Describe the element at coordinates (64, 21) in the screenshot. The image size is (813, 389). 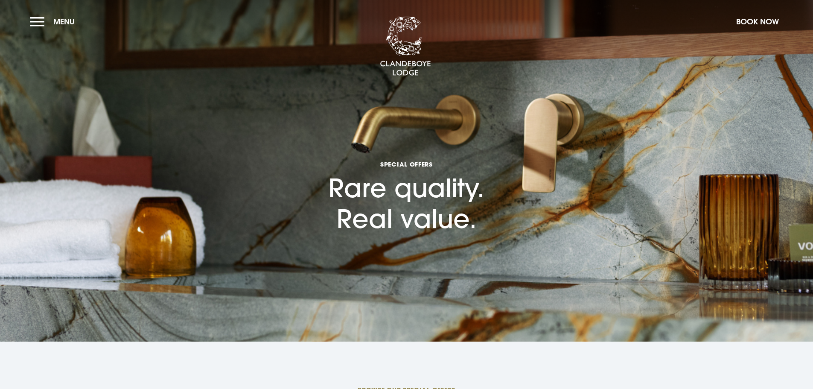
I see `span: Menu` at that location.